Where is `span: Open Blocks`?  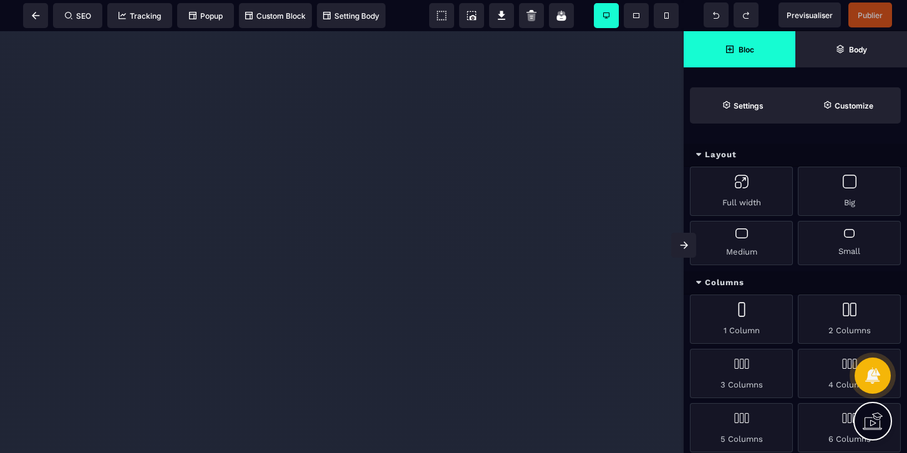
span: Open Blocks is located at coordinates (739, 49).